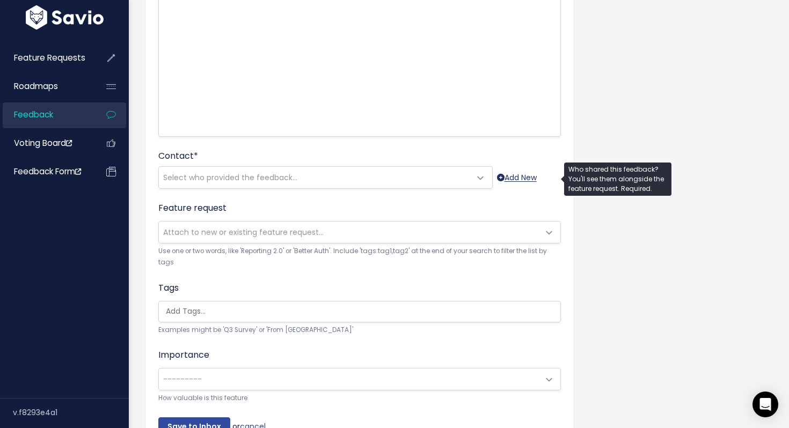  What do you see at coordinates (230, 178) in the screenshot?
I see `span: Select who provided the feedback...` at bounding box center [230, 178].